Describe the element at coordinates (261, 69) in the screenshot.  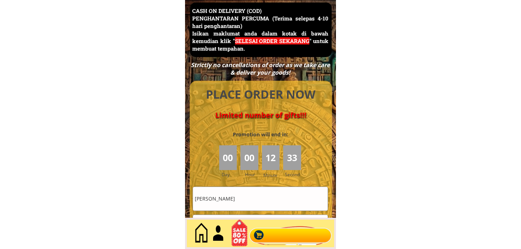
I see `div: Strictly no cancellations of order as we take care & deliver your goods!` at that location.